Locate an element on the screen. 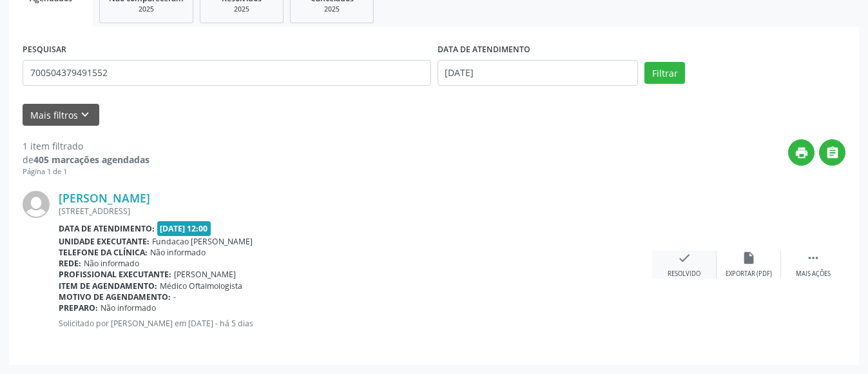 This screenshot has height=374, width=868. span: Médico Oftalmologista is located at coordinates (201, 286).